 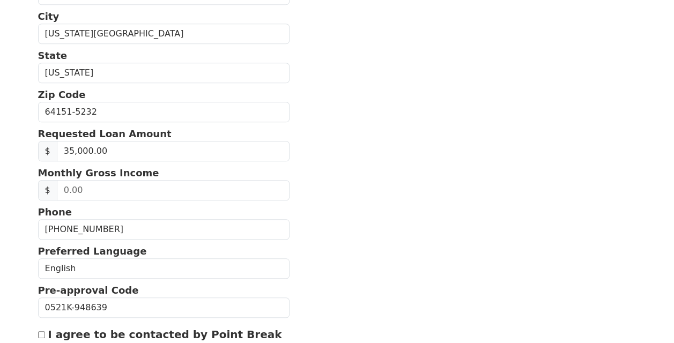 I want to click on strong: Pre-approval Code, so click(x=88, y=290).